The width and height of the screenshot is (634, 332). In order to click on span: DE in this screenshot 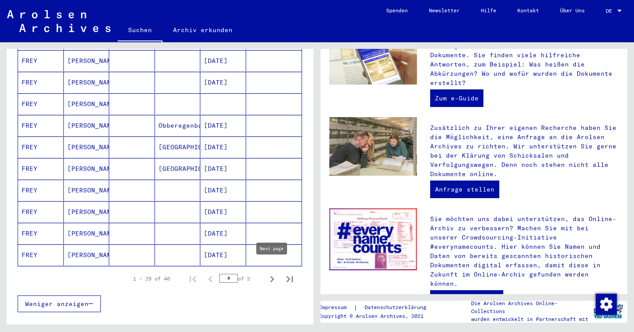, I will do `click(611, 11)`.